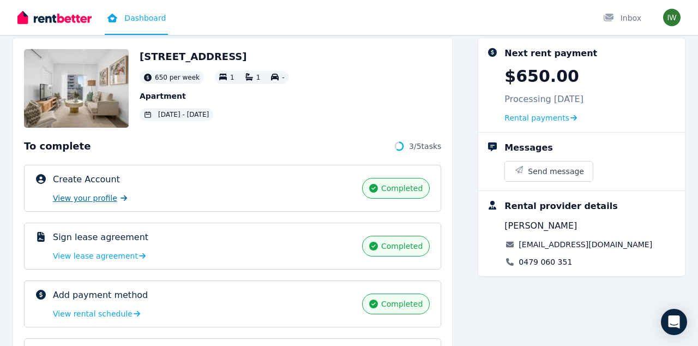  Describe the element at coordinates (100, 295) in the screenshot. I see `p: Add payment method` at that location.